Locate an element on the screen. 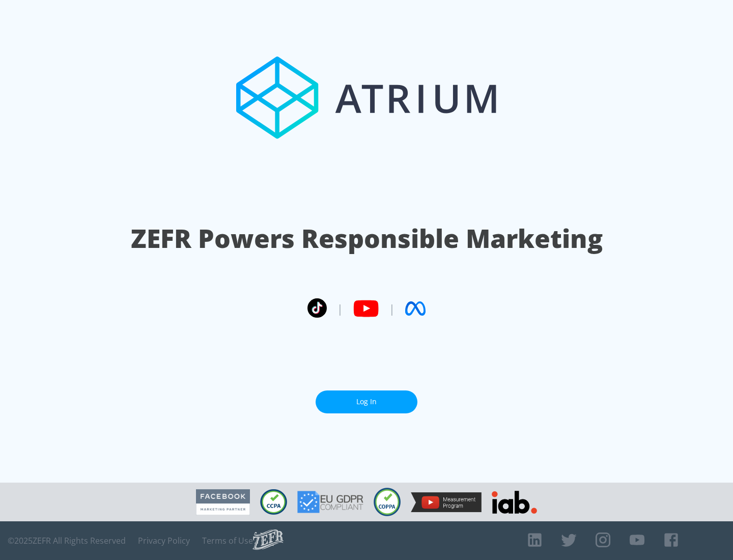  a: Log In is located at coordinates (367, 401).